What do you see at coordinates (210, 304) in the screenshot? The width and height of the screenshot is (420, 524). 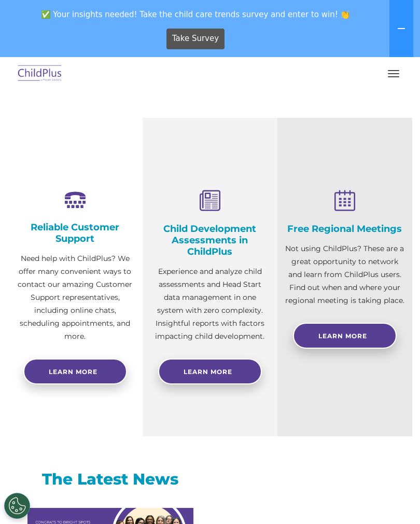 I see `p: Experience and analyze child assessments and Head Start data management in one system with zero c...` at bounding box center [210, 304].